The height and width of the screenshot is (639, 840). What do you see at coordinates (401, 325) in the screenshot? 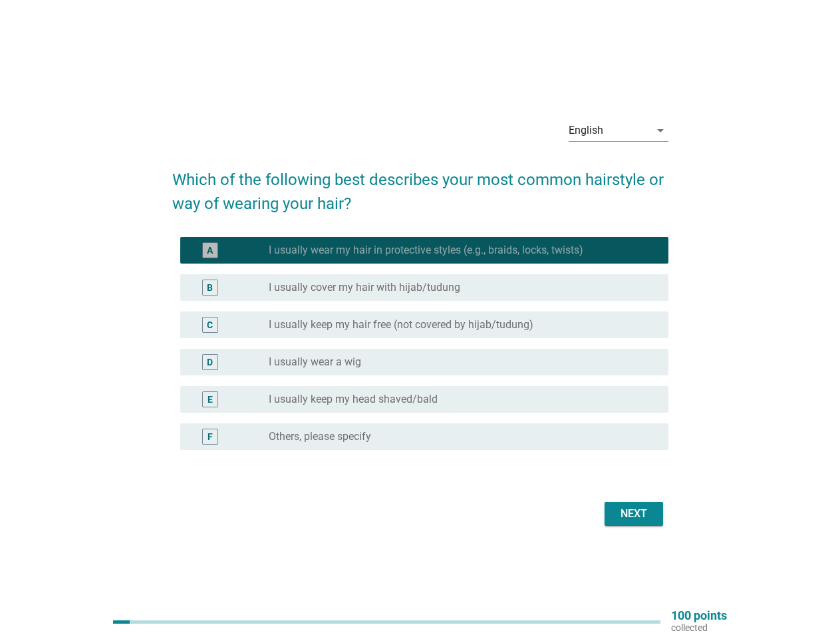
I see `label: I usually keep my hair free (not covered by hijab/tudung)` at bounding box center [401, 325].